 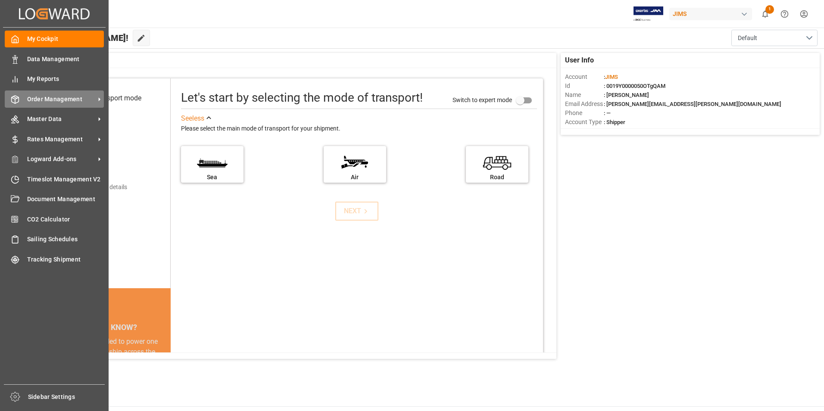 What do you see at coordinates (66, 397) in the screenshot?
I see `span: Sidebar Settings` at bounding box center [66, 397].